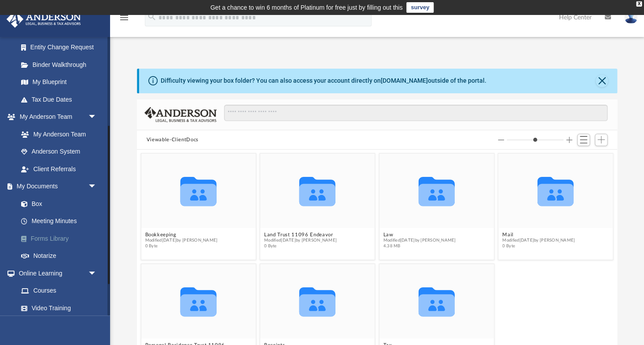 This screenshot has height=345, width=644. What do you see at coordinates (59, 169) in the screenshot?
I see `a: Client Referrals` at bounding box center [59, 169].